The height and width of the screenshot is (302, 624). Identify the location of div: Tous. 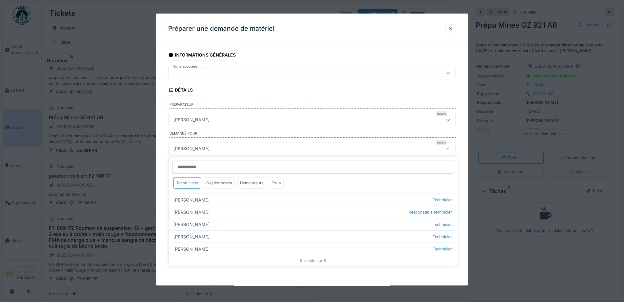
(276, 183).